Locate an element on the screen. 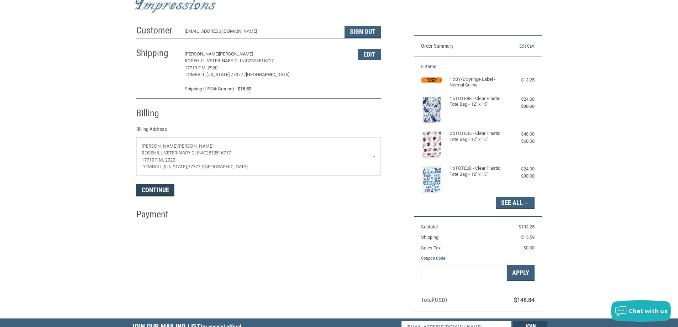  button: Edit is located at coordinates (369, 54).